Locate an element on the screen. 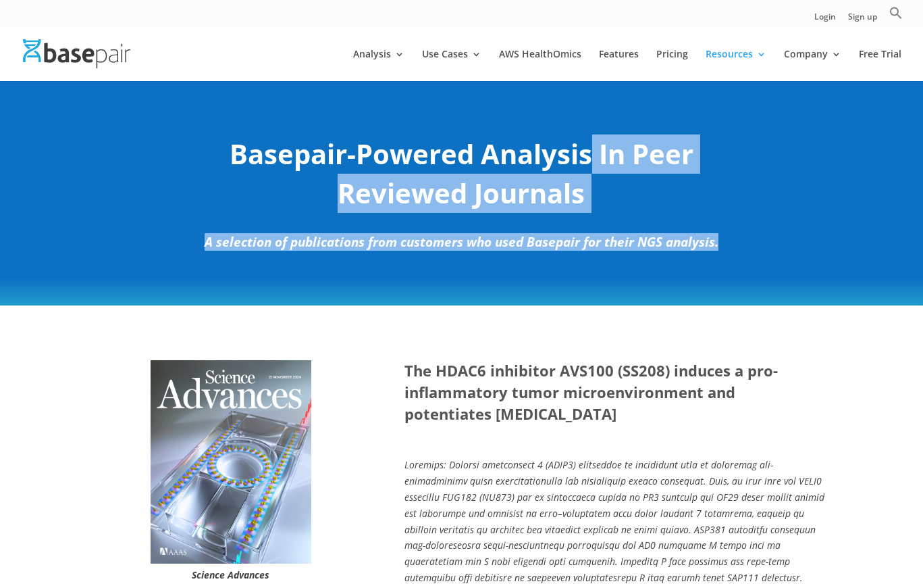 This screenshot has height=588, width=923. em: A selection of publications from customers who used Basepair for their NGS analysis. is located at coordinates (461, 242).